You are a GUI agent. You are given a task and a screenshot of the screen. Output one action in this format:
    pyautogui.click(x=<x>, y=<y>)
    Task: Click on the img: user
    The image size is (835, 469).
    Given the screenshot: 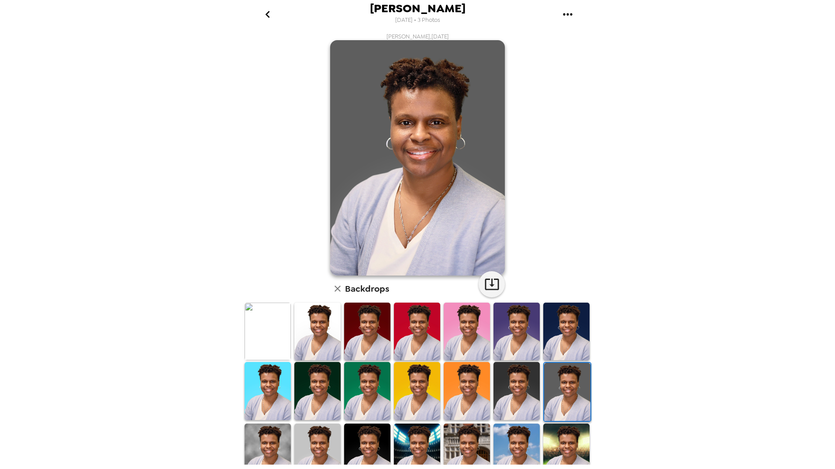 What is the action you would take?
    pyautogui.click(x=418, y=158)
    